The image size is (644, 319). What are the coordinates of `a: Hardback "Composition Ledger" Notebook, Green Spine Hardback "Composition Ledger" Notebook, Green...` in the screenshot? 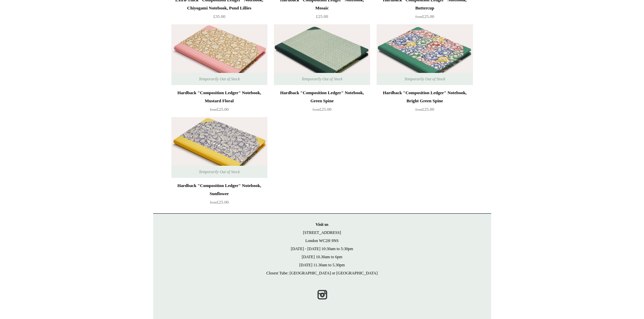 It's located at (321, 55).